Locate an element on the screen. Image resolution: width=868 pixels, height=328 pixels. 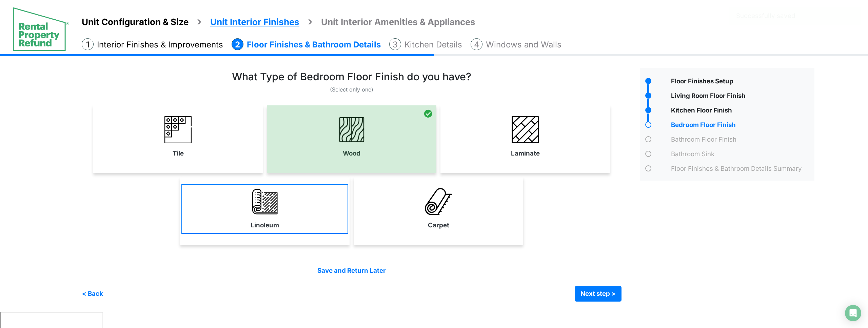
div: Bedroom Floor Finish is located at coordinates (742, 126).